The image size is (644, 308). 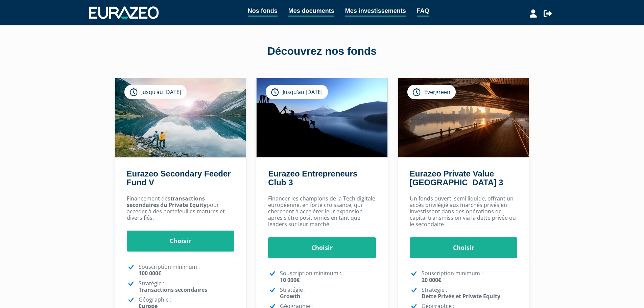 What do you see at coordinates (124, 13) in the screenshot?
I see `img: 1732889491-logotype_eurazeo_blanc_rvb.png` at bounding box center [124, 13].